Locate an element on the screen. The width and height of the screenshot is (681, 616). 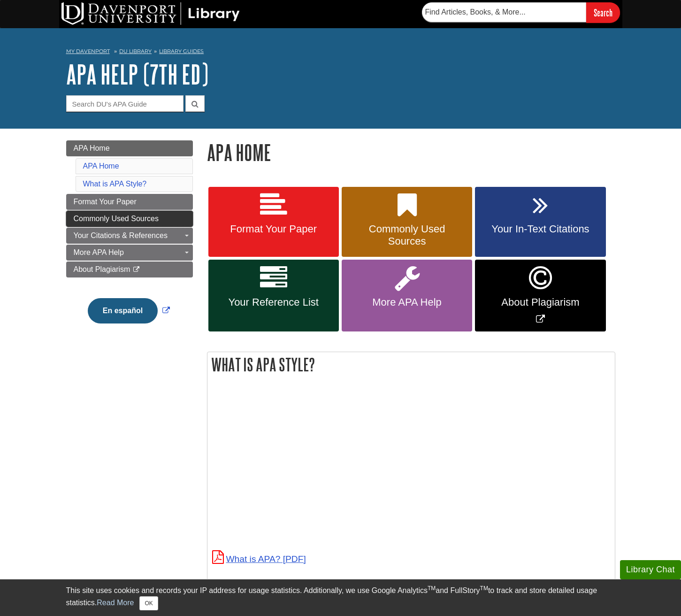
span: and FullStory is located at coordinates (458, 590).